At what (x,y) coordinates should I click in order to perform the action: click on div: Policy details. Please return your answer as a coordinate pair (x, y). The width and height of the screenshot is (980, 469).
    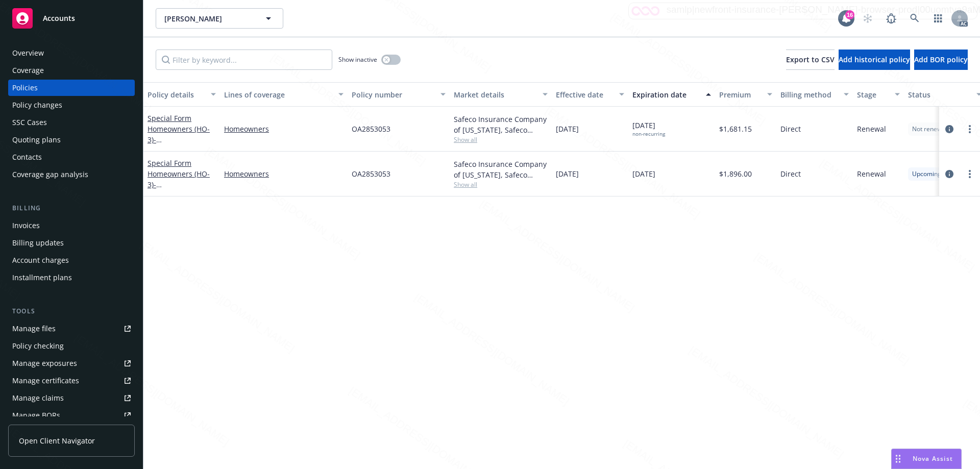
    Looking at the image, I should click on (176, 95).